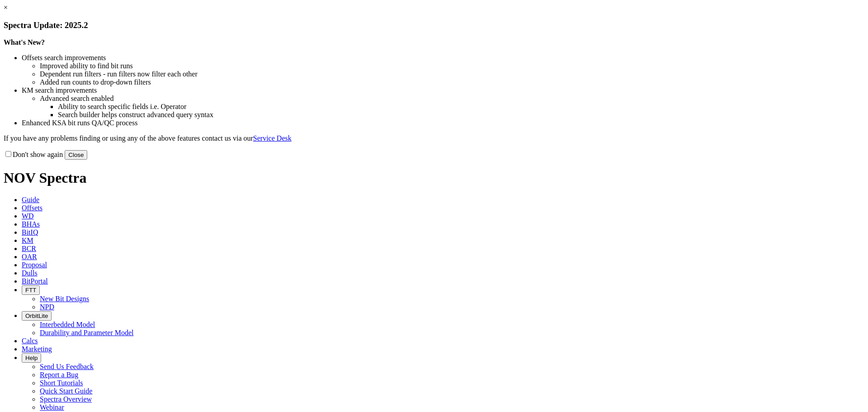 The width and height of the screenshot is (868, 412). Describe the element at coordinates (76, 155) in the screenshot. I see `button: Close` at that location.